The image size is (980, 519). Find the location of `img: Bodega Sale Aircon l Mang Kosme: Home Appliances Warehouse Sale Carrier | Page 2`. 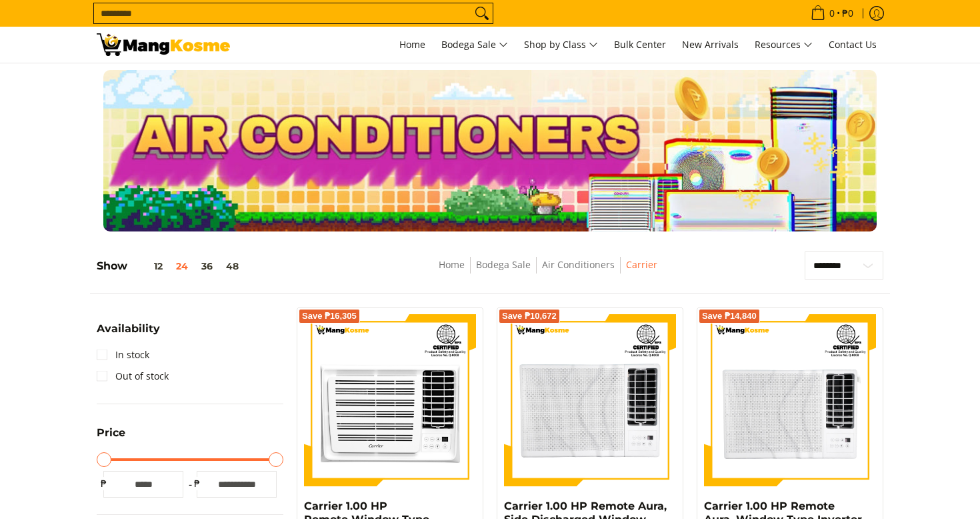

img: Bodega Sale Aircon l Mang Kosme: Home Appliances Warehouse Sale Carrier | Page 2 is located at coordinates (164, 45).